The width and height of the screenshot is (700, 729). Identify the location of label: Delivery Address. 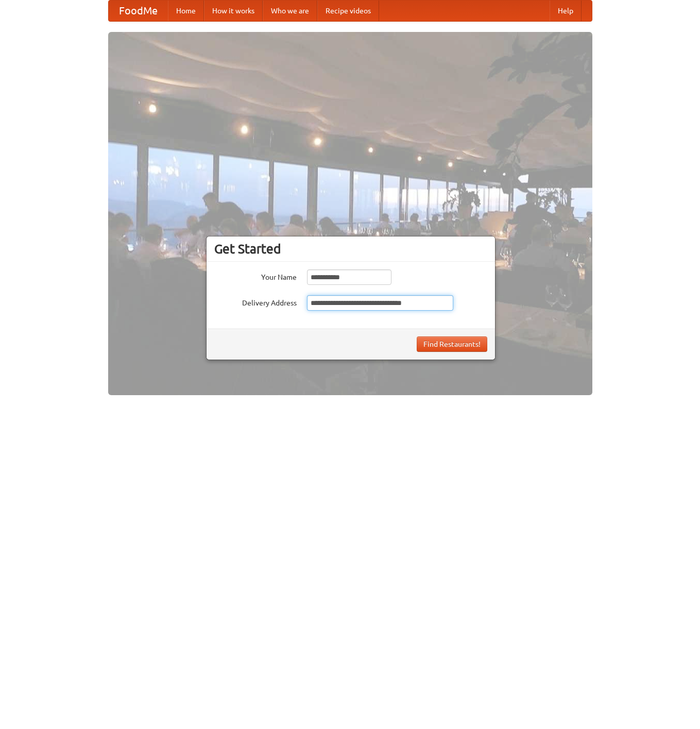
(255, 301).